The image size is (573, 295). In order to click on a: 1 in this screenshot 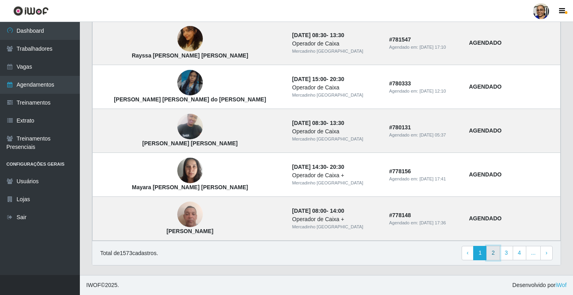, I will do `click(480, 253)`.